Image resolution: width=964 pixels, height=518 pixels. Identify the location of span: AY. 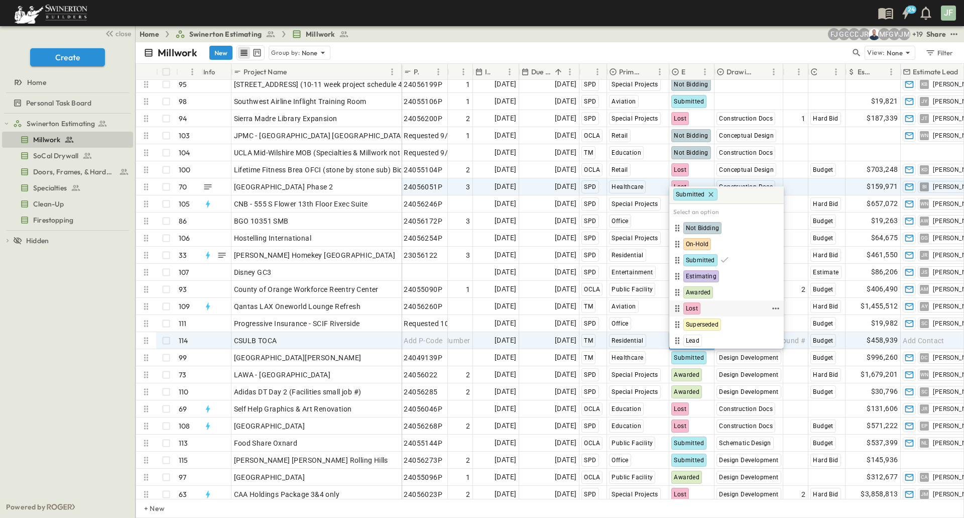
(925, 306).